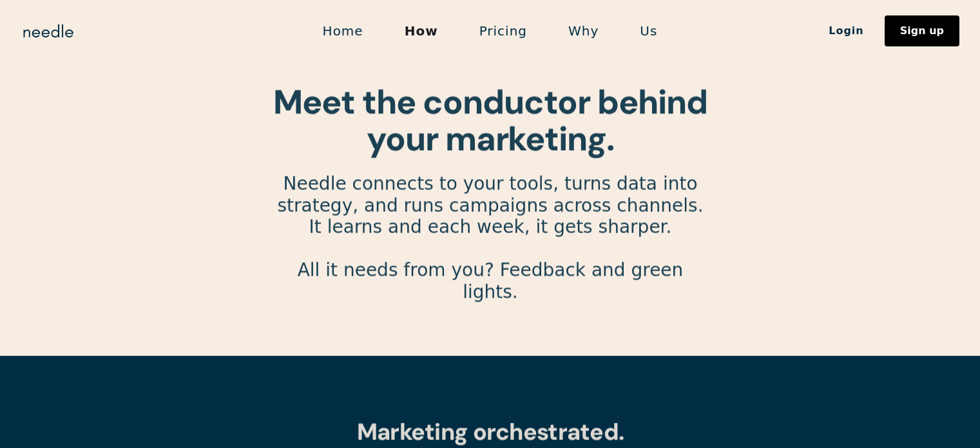  Describe the element at coordinates (922, 31) in the screenshot. I see `div: Sign up` at that location.